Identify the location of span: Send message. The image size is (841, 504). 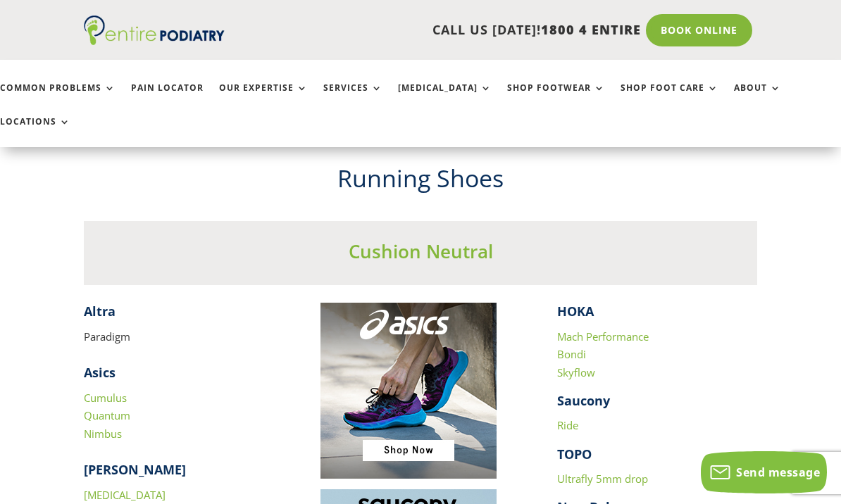
(777, 473).